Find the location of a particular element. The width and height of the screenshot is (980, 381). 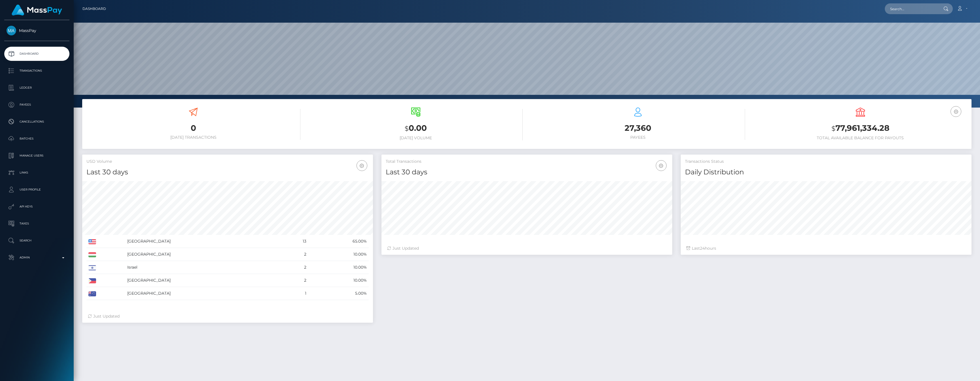

a: Admin is located at coordinates (37, 258).